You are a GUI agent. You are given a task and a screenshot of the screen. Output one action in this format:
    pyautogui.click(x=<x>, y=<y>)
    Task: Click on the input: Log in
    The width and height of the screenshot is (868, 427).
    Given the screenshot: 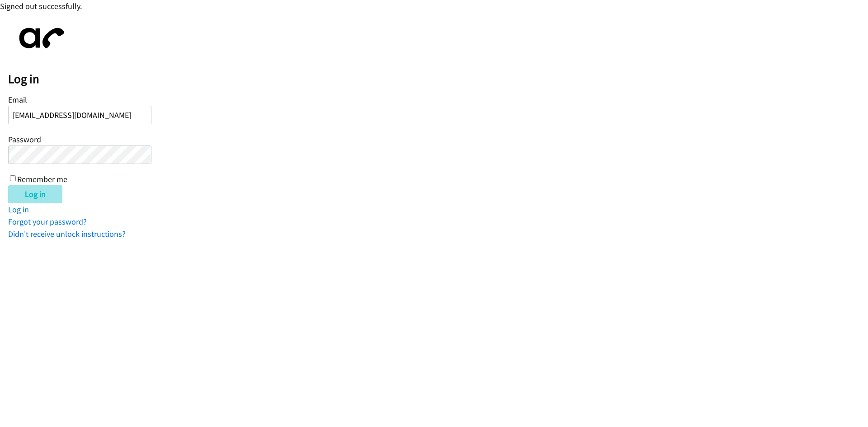 What is the action you would take?
    pyautogui.click(x=36, y=194)
    